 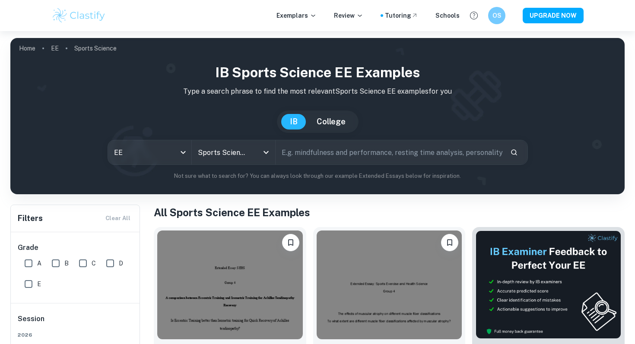 What do you see at coordinates (318, 73) in the screenshot?
I see `h1: IB Sports Science EE examples` at bounding box center [318, 73].